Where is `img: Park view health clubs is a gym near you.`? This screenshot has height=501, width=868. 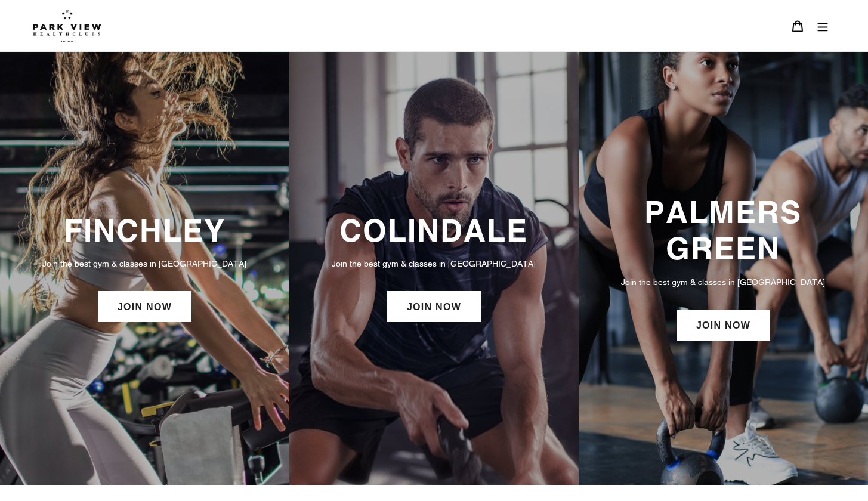
img: Park view health clubs is a gym near you. is located at coordinates (67, 25).